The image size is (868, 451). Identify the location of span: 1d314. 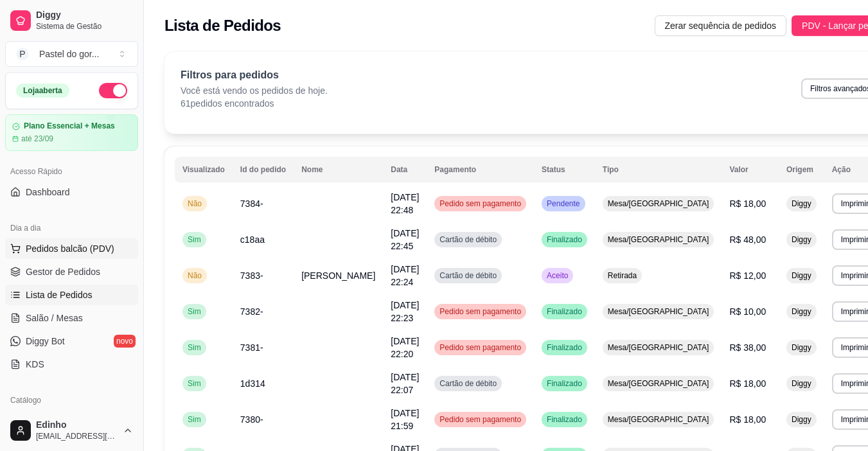
(253, 384).